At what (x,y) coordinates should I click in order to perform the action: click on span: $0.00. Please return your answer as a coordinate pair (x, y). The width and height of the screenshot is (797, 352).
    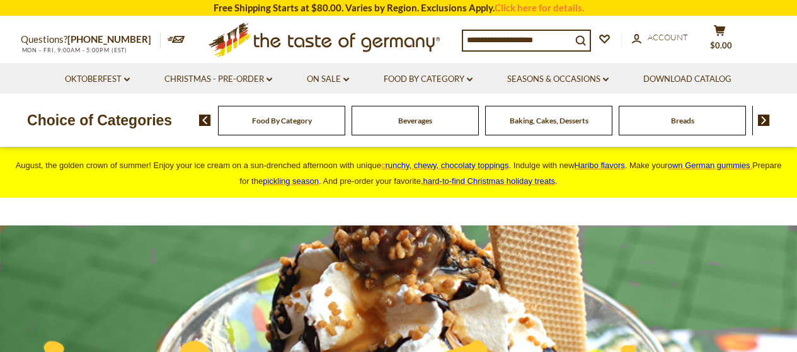
    Looking at the image, I should click on (721, 45).